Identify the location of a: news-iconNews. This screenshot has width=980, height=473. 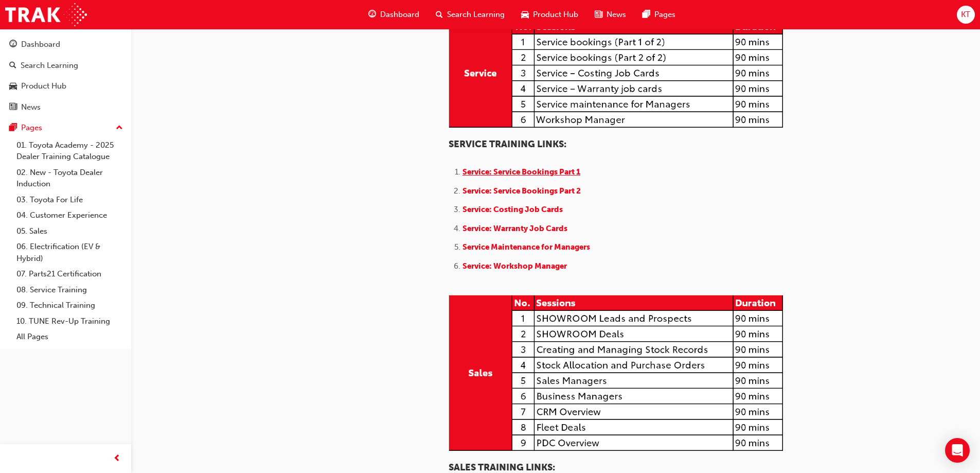
(611, 14).